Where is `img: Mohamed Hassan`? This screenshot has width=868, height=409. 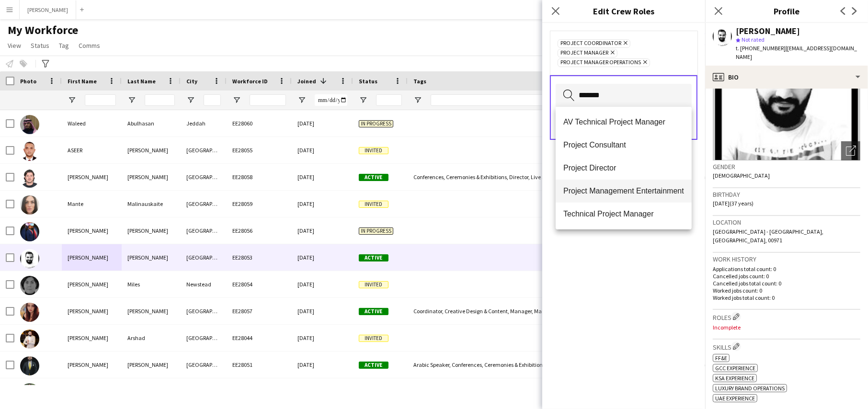
img: Mohamed Hassan is located at coordinates (30, 232).